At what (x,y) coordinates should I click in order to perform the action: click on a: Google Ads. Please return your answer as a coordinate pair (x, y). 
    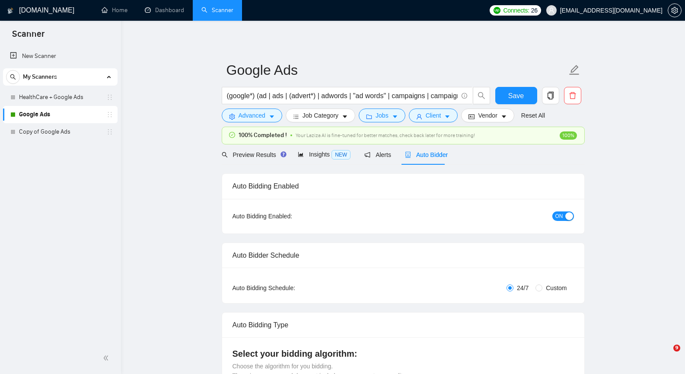
    Looking at the image, I should click on (60, 114).